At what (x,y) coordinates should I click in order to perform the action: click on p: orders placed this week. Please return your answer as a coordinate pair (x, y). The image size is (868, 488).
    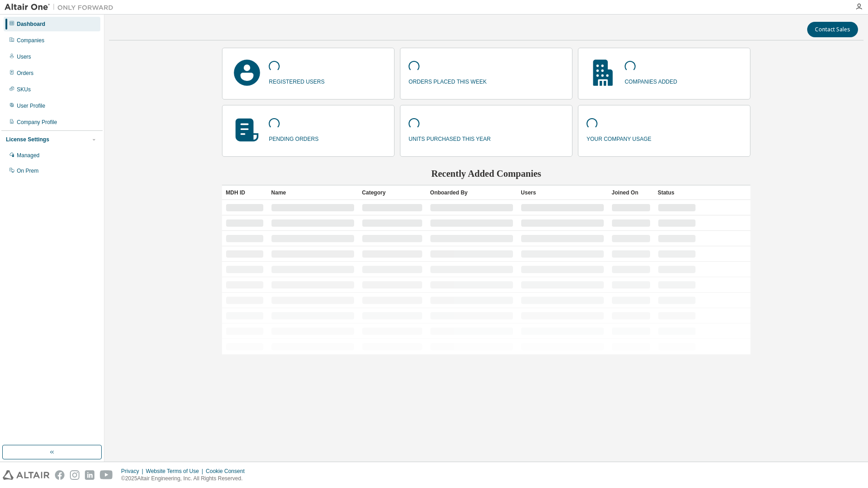
    Looking at the image, I should click on (448, 80).